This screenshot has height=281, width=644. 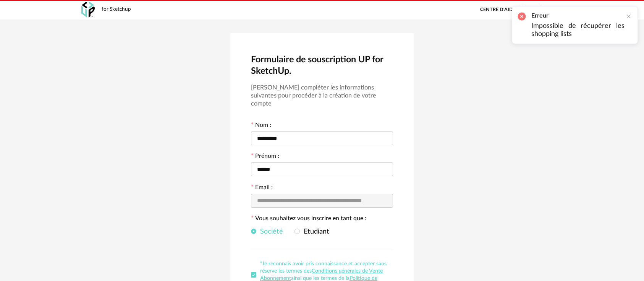 What do you see at coordinates (309, 220) in the screenshot?
I see `label: Vous souhaitez vous inscrire en tant que :` at bounding box center [309, 220].